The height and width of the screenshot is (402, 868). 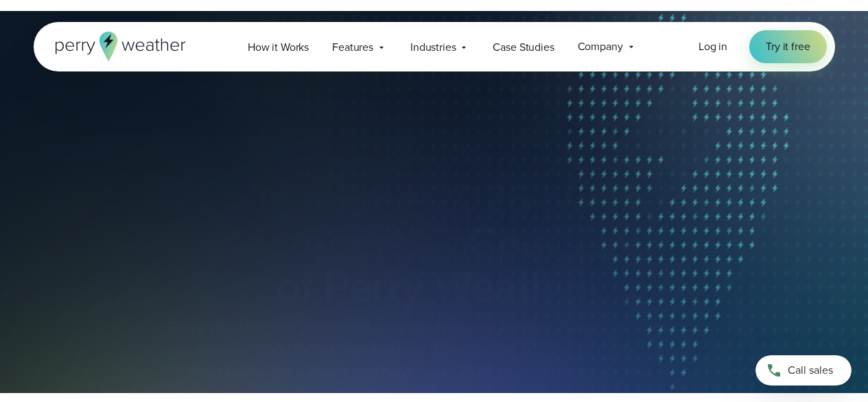 What do you see at coordinates (523, 47) in the screenshot?
I see `a: Case Studies` at bounding box center [523, 47].